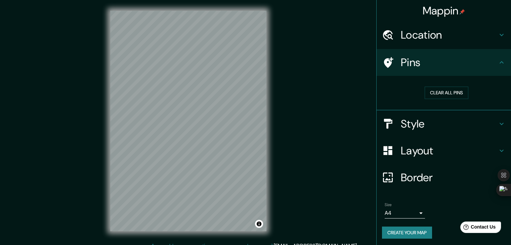 This screenshot has width=511, height=245. I want to click on img: pin-icon.png, so click(462, 12).